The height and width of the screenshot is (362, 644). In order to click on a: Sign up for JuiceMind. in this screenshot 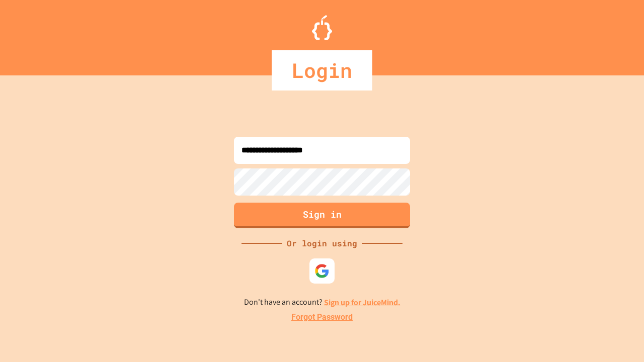, I will do `click(362, 302)`.